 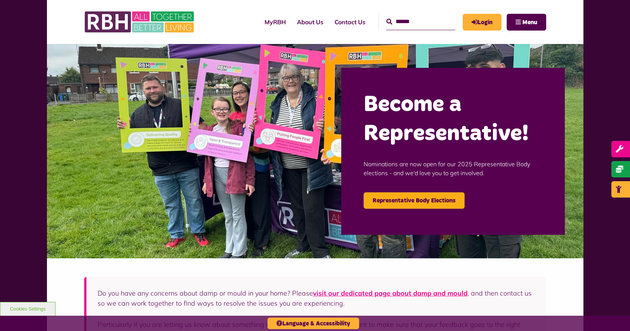 What do you see at coordinates (315, 151) in the screenshot?
I see `img: Image (22)` at bounding box center [315, 151].